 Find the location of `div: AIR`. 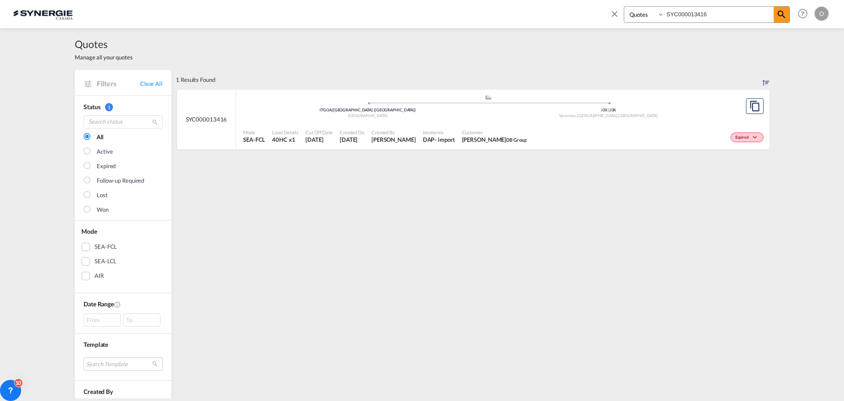

div: AIR is located at coordinates (99, 276).